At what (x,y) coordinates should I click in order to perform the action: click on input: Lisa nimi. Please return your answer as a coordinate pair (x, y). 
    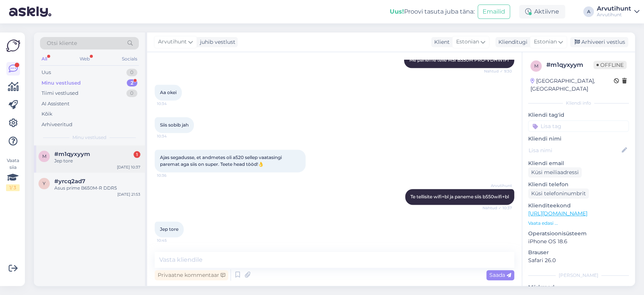
    Looking at the image, I should click on (574, 150).